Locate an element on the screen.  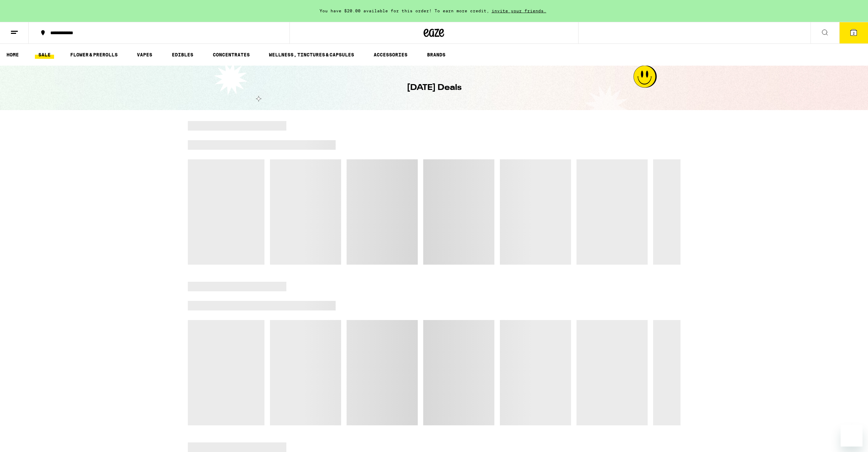
a: SALE is located at coordinates (45, 55).